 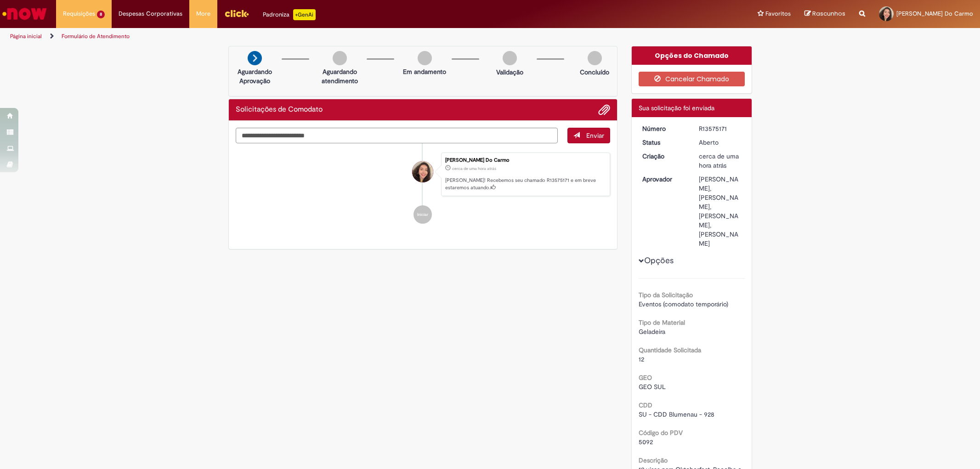 I want to click on p: Em andamento, so click(x=424, y=72).